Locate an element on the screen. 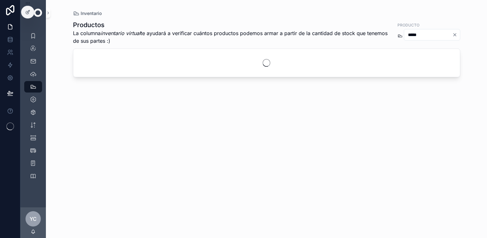 The width and height of the screenshot is (487, 238). button: Clear is located at coordinates (456, 35).